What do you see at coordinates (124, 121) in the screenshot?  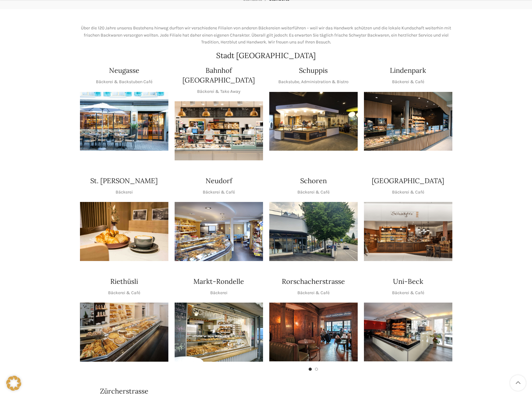 I see `img: Neugasse` at bounding box center [124, 121].